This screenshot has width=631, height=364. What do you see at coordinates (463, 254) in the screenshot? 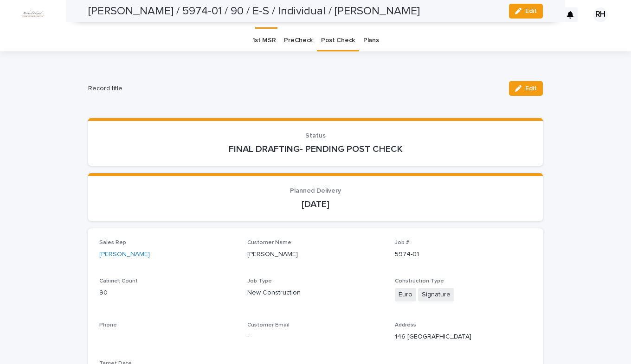
I see `p: 5974-01` at bounding box center [463, 254].